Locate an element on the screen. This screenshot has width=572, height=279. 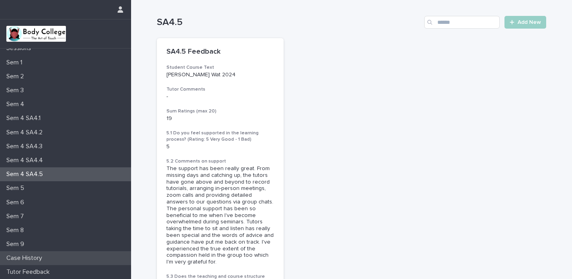
p: Sem 4 SA4.3 is located at coordinates (26, 146).